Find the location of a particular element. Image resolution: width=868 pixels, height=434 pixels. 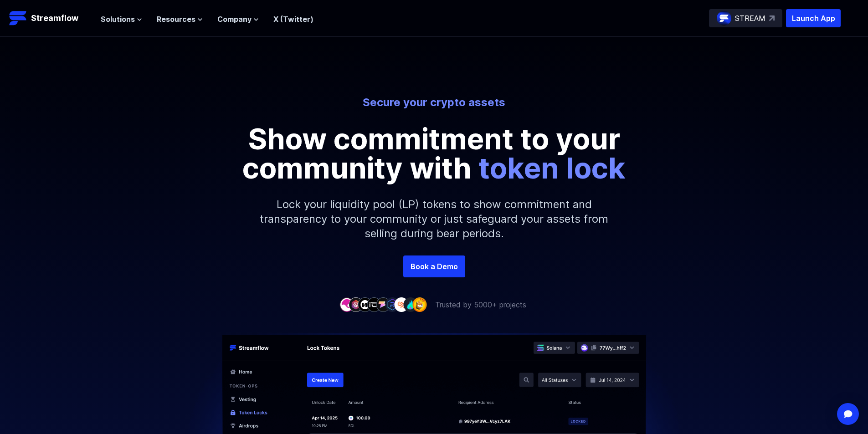

p: Show commitment to your community with is located at coordinates (434, 154).